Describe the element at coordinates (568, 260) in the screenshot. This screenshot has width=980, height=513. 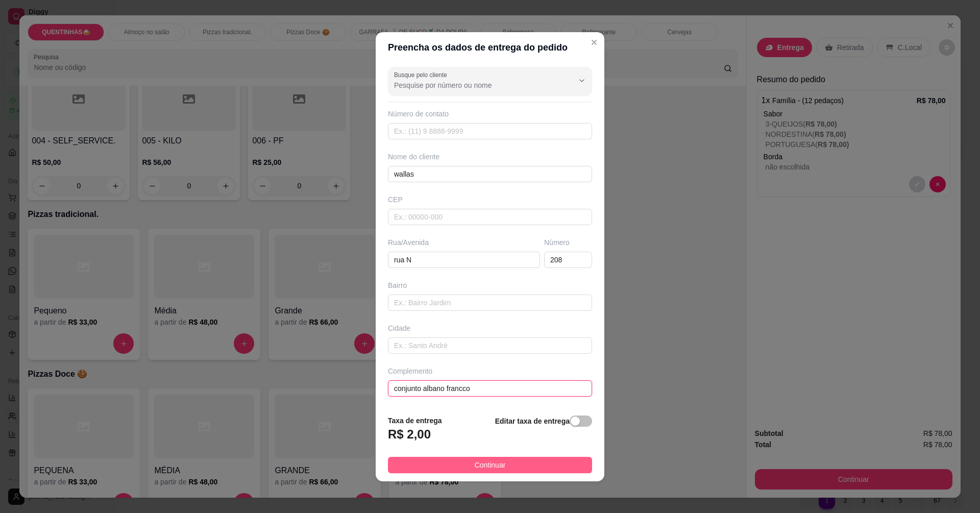
I see `input: Ex.: 44` at that location.